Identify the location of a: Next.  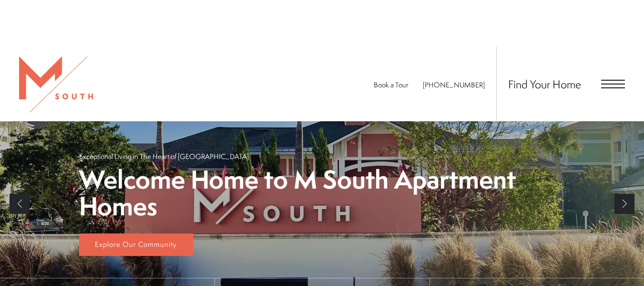
(625, 204).